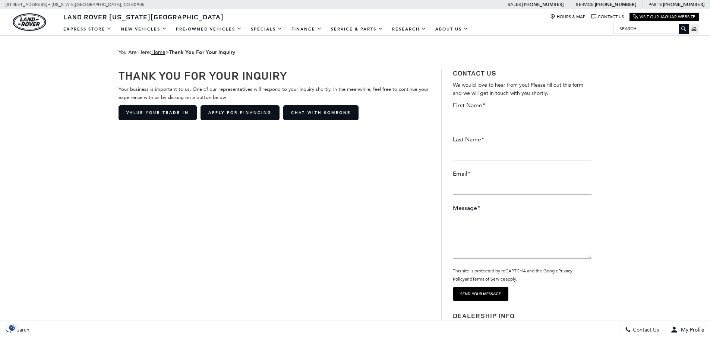 The height and width of the screenshot is (339, 710). Describe the element at coordinates (12, 328) in the screenshot. I see `img: Opt-Out Icon` at that location.